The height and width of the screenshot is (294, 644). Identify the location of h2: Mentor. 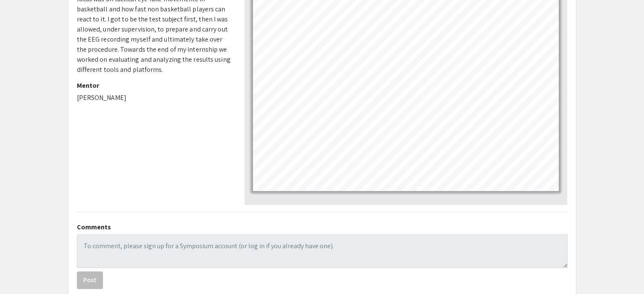
(154, 85).